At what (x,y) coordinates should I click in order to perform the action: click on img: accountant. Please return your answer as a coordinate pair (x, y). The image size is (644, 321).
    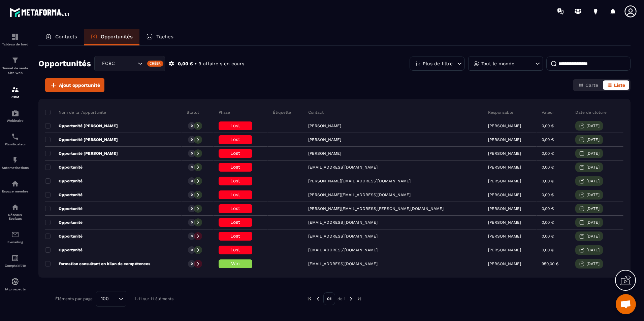
    Looking at the image, I should click on (15, 258).